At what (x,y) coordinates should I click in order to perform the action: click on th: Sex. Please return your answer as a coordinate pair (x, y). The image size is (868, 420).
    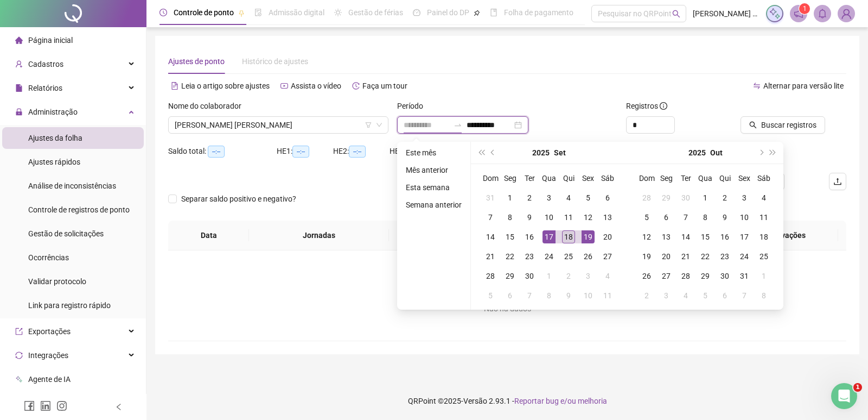
    Looking at the image, I should click on (745, 178).